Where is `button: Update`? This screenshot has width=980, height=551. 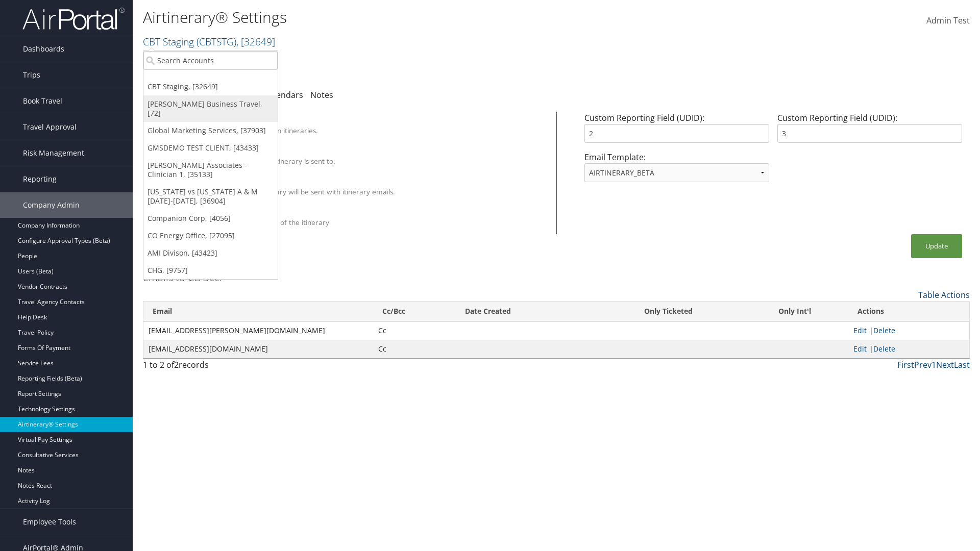
button: Update is located at coordinates (936, 246).